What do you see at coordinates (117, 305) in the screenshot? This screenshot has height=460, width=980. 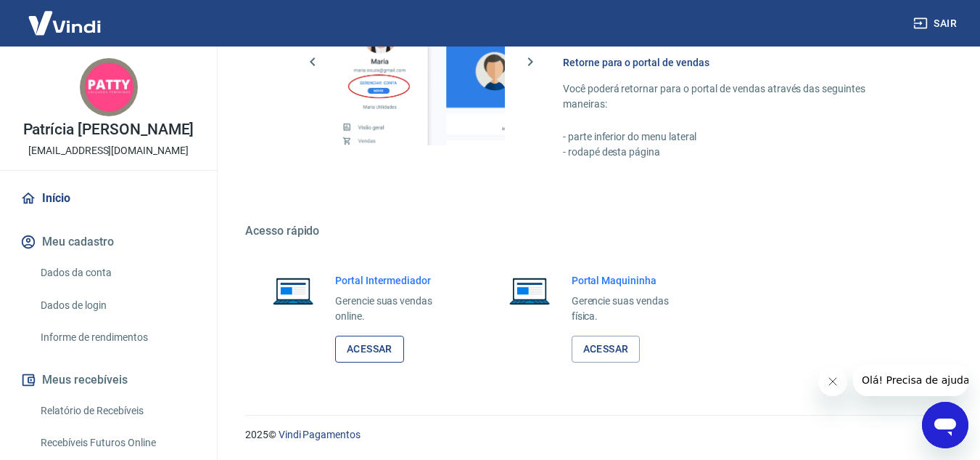 I see `a: Dados de login` at bounding box center [117, 305].